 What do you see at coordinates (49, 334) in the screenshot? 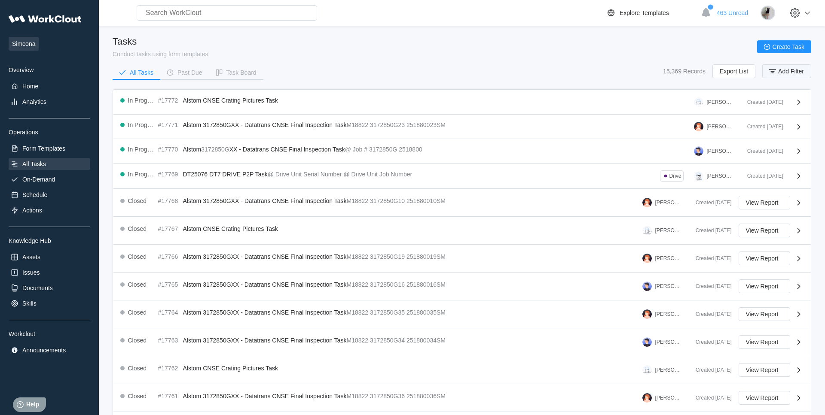
I see `div: Workclout` at bounding box center [49, 334].